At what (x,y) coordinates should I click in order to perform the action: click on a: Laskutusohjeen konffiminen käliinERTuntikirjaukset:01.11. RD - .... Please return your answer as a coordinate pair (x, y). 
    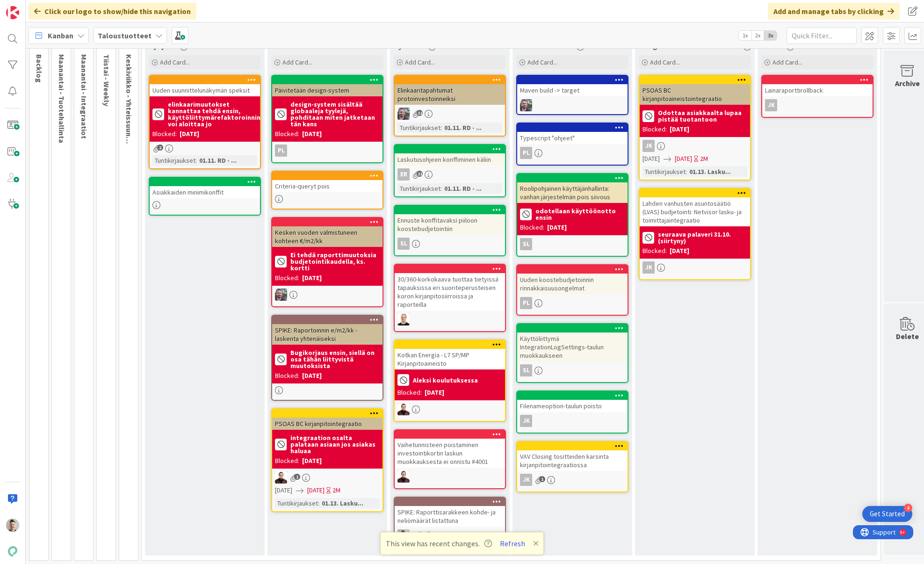
    Looking at the image, I should click on (450, 170).